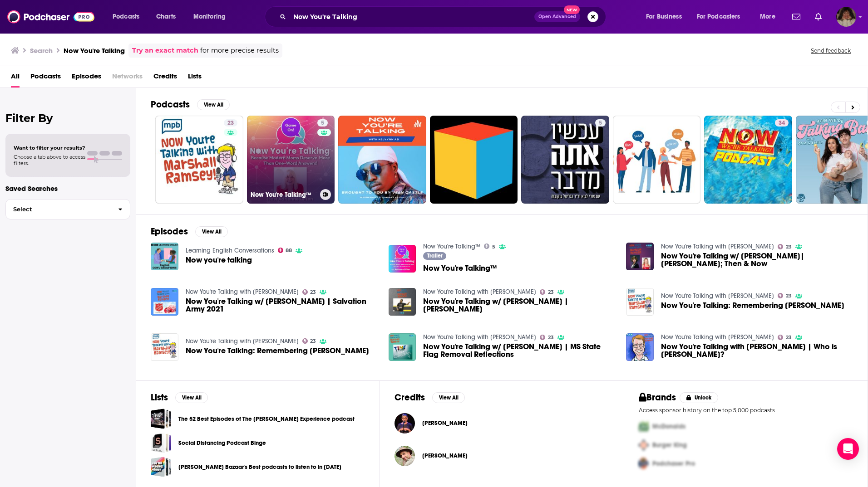  I want to click on a: Podcasts, so click(45, 78).